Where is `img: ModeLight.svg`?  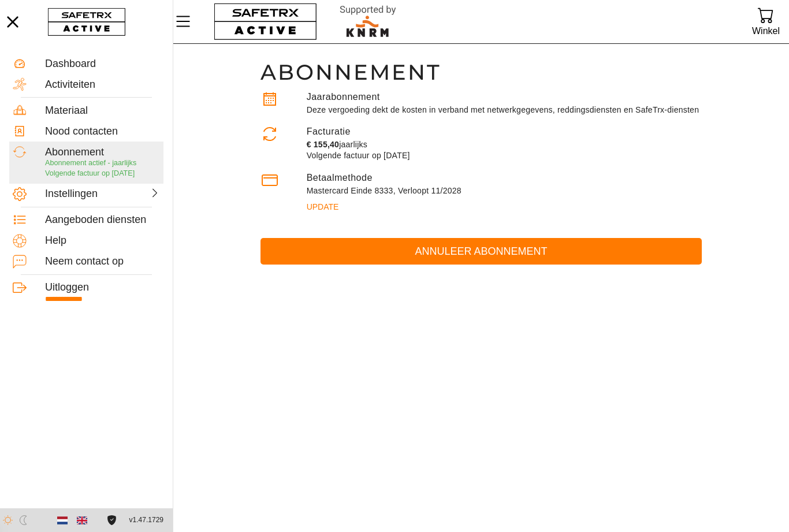
img: ModeLight.svg is located at coordinates (7, 520).